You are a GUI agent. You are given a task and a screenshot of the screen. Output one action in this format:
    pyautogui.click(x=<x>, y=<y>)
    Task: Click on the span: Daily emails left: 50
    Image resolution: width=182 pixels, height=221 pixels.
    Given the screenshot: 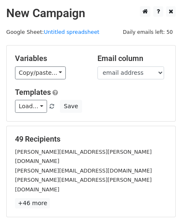 What is the action you would take?
    pyautogui.click(x=148, y=32)
    